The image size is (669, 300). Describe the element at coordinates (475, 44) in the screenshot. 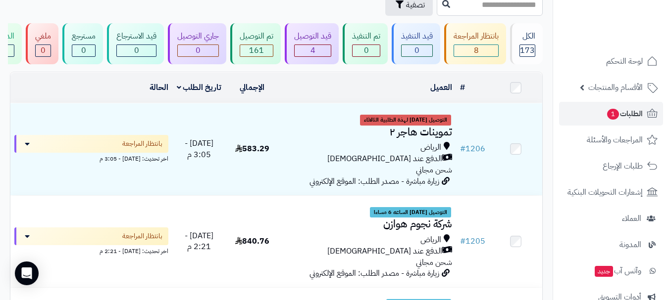

I see `a: بانتظار المراجعة 8` at that location.